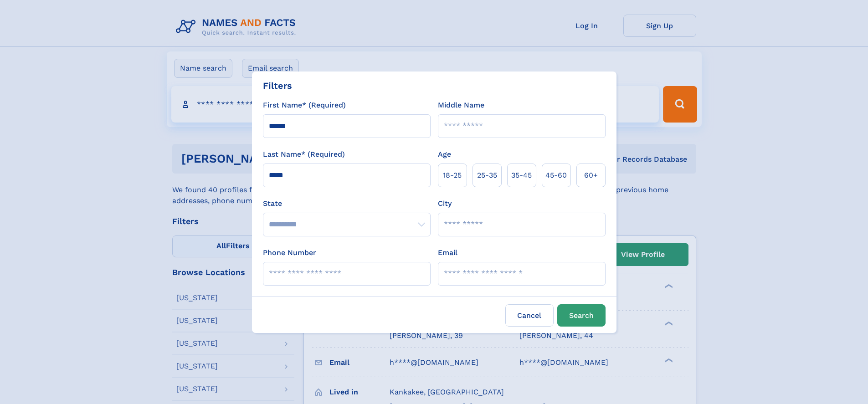 The image size is (868, 404). What do you see at coordinates (304, 154) in the screenshot?
I see `label: Last Name* (Required)` at bounding box center [304, 154].